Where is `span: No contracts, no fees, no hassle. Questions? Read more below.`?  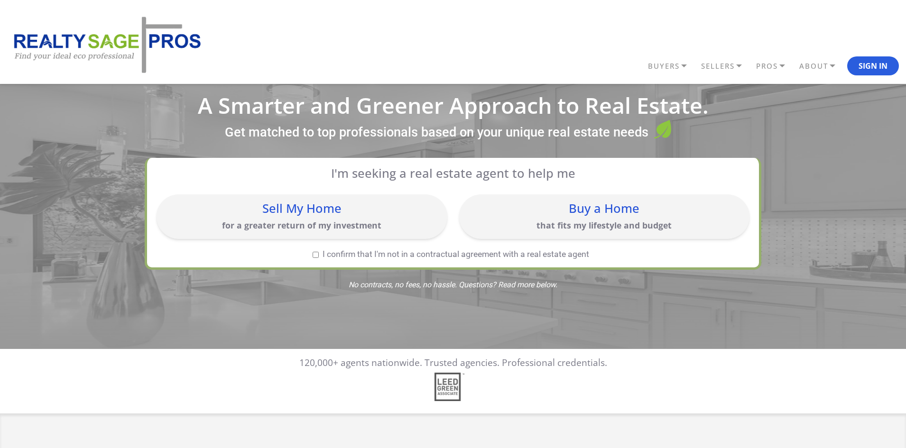
span: No contracts, no fees, no hassle. Questions? Read more below. is located at coordinates (453, 285).